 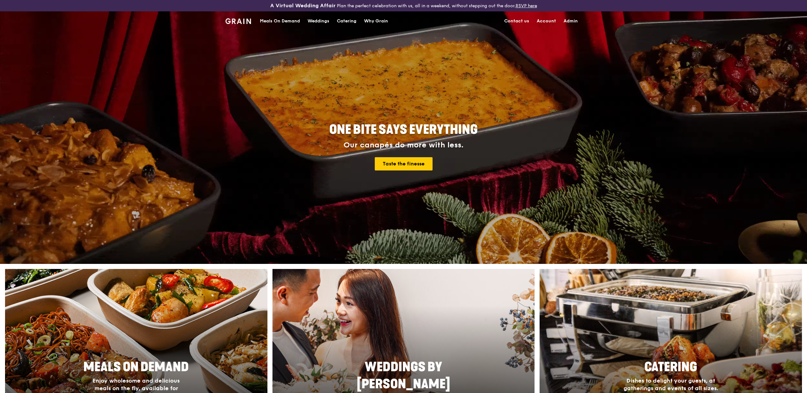 I want to click on span: Dishes to delight your guests, at gatherings and events of all sizes., so click(x=671, y=385).